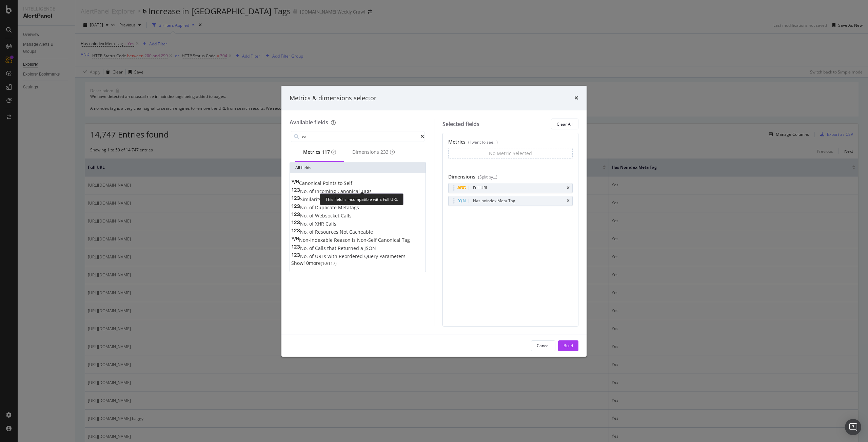 This screenshot has height=442, width=868. I want to click on span: Returned, so click(349, 248).